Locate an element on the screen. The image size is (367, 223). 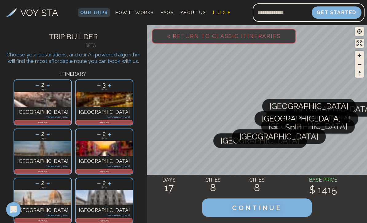
span: FAQs is located at coordinates (167, 13).